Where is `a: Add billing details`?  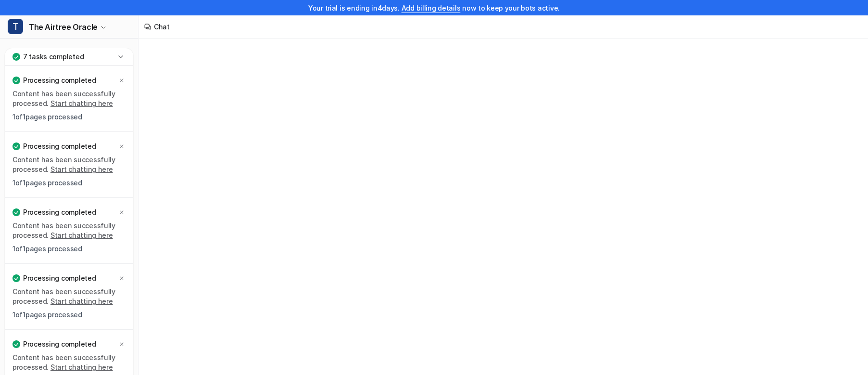
a: Add billing details is located at coordinates (431, 8).